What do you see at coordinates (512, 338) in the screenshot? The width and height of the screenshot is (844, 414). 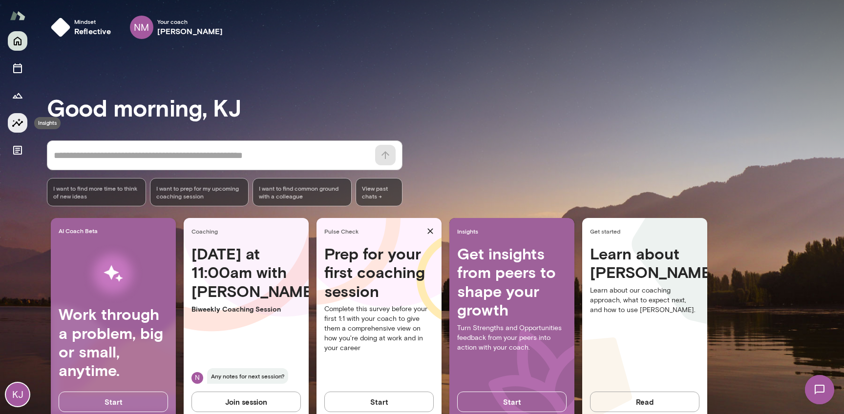 I see `p: Turn Strengths and Opportunities feedback from your peers into action with your coach.` at bounding box center [512, 338].